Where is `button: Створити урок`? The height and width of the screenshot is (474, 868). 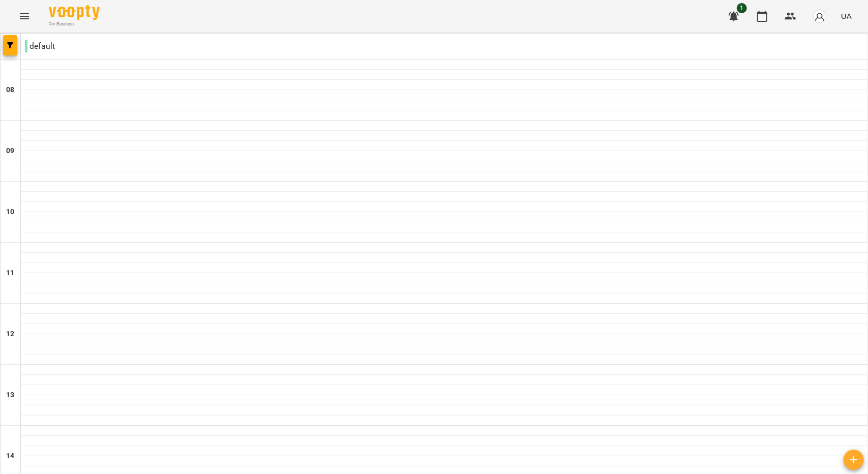 button: Створити урок is located at coordinates (854, 460).